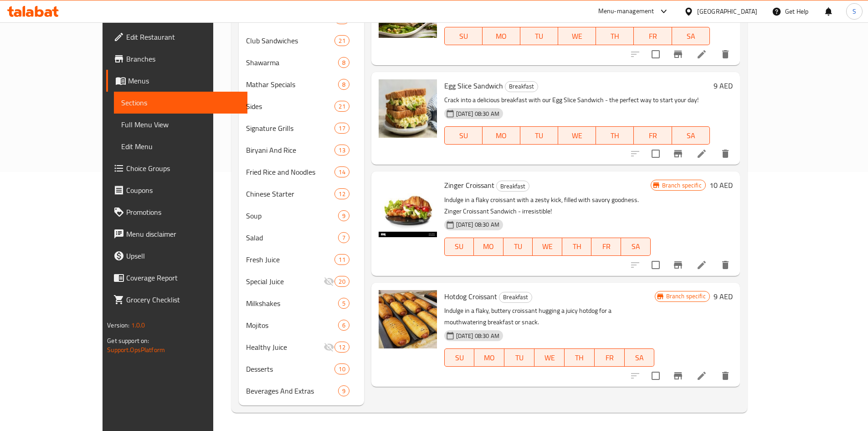 This screenshot has height=431, width=868. Describe the element at coordinates (290, 260) in the screenshot. I see `span: Fresh Juice` at that location.